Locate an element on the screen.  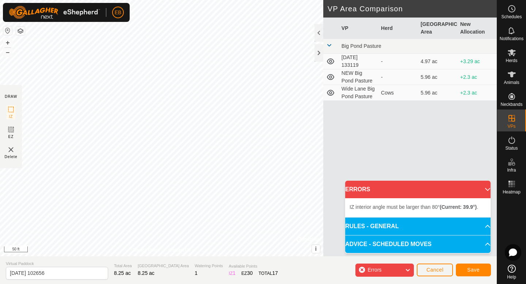
span: Big Pond Pasture is located at coordinates (362, 46).